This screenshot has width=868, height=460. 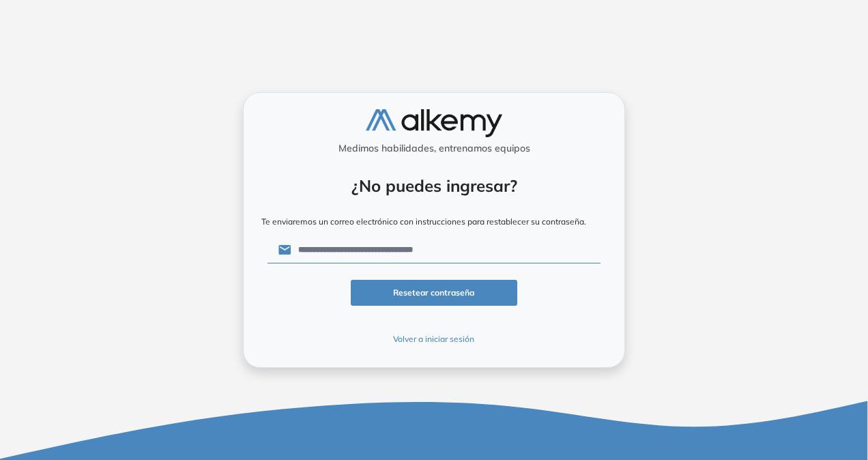 I want to click on img: logo-alkemy, so click(x=434, y=123).